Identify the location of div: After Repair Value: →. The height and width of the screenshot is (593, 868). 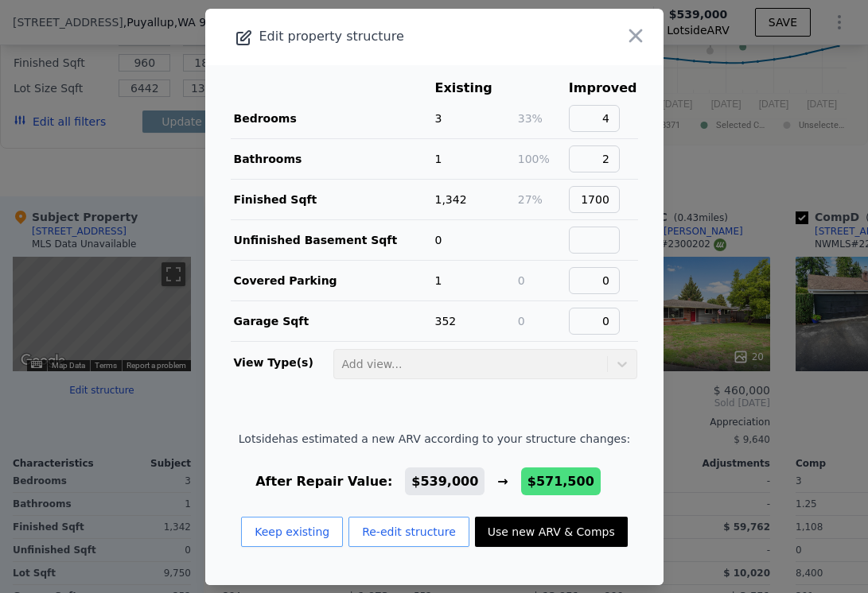
(434, 482).